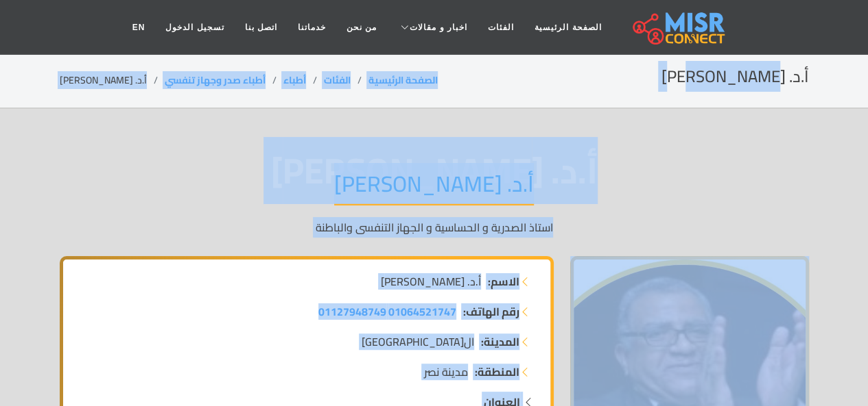 Image resolution: width=868 pixels, height=406 pixels. I want to click on a: تسجيل الدخول, so click(194, 27).